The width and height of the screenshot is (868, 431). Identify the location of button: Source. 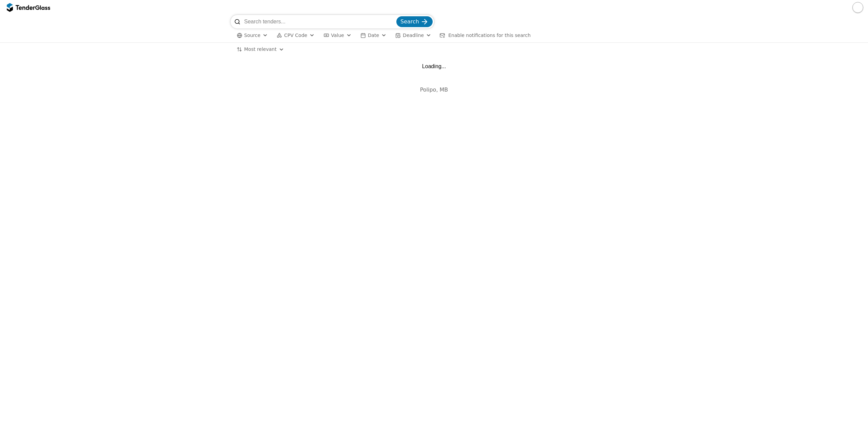
(253, 35).